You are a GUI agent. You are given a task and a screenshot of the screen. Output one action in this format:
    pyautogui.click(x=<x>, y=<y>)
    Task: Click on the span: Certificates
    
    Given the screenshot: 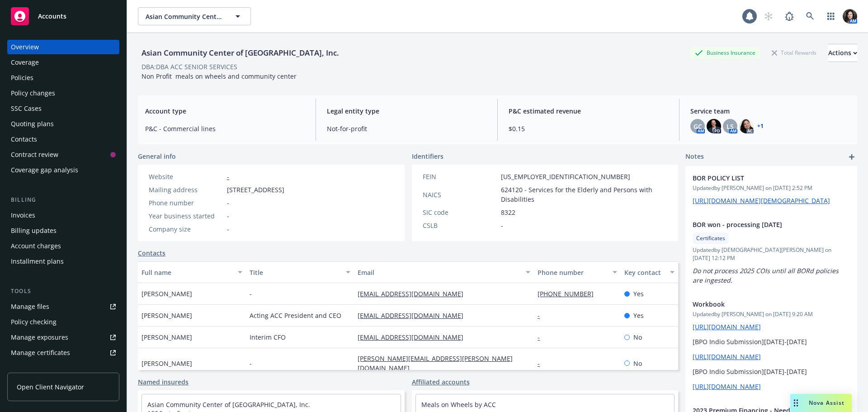 What is the action you would take?
    pyautogui.click(x=710, y=238)
    